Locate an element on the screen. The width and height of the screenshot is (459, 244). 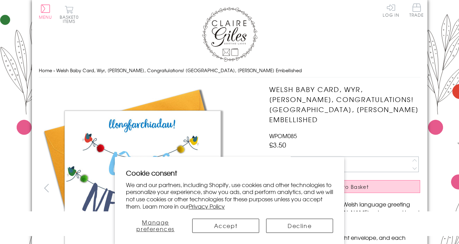
span: Menu is located at coordinates (45, 17).